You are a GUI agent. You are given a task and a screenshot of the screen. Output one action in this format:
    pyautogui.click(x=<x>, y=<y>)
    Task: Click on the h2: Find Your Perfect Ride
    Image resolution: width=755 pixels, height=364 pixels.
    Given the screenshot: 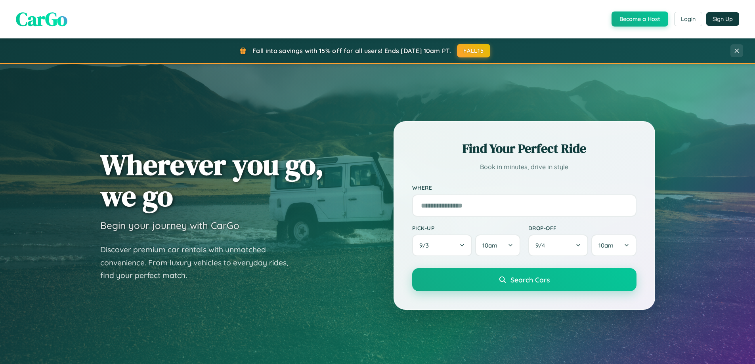 What is the action you would take?
    pyautogui.click(x=524, y=149)
    